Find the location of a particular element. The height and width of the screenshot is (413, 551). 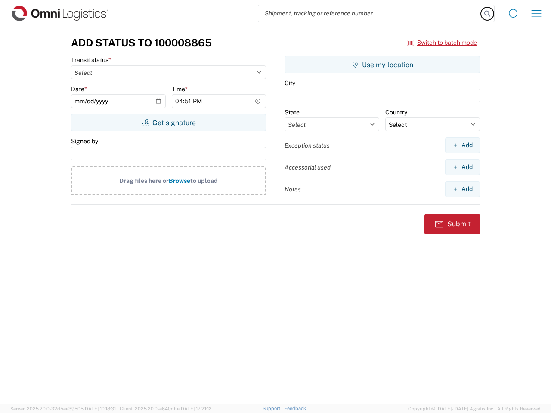

button: Use my location is located at coordinates (382, 65).